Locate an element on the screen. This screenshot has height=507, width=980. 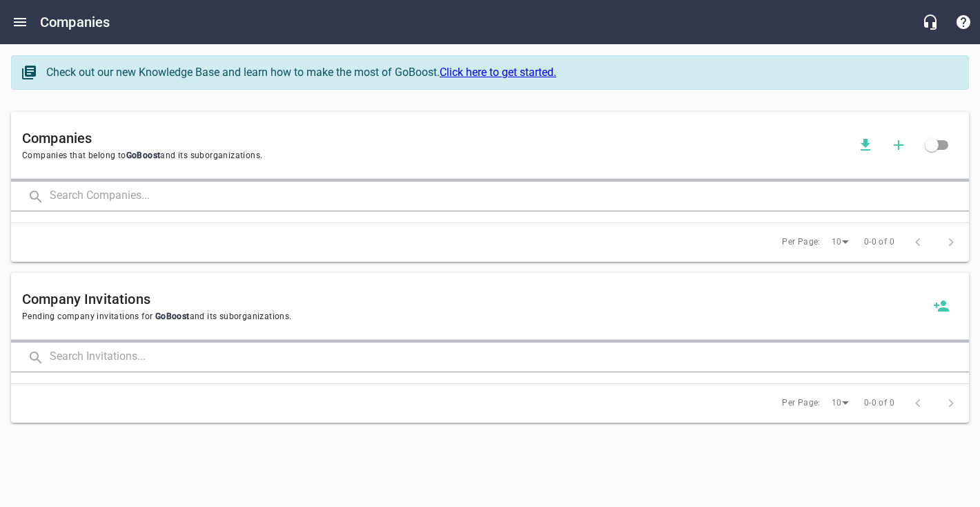
h6: Company Invitations is located at coordinates (473, 299).